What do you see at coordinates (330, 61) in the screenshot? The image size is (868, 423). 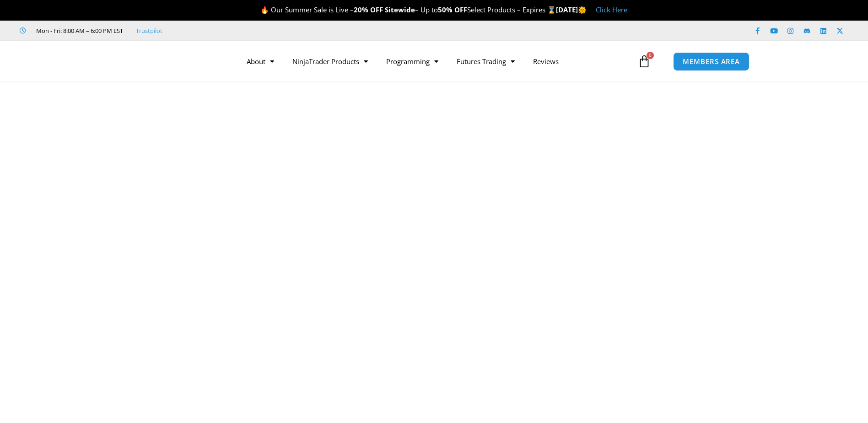 I see `a: NinjaTrader Products` at bounding box center [330, 61].